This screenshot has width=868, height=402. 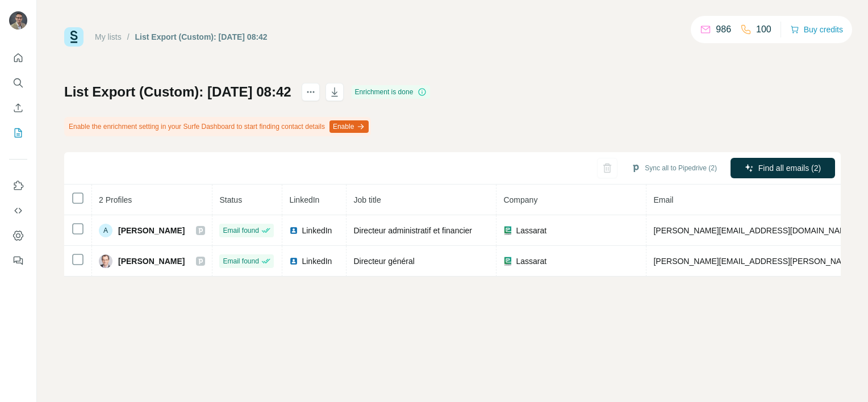 I want to click on button: Find all emails (2), so click(x=782, y=168).